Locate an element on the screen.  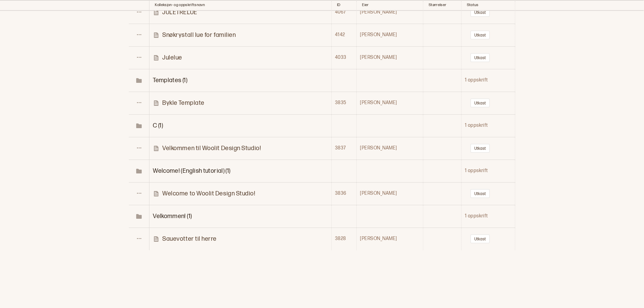
a: Sauevotter til herre is located at coordinates (242, 238).